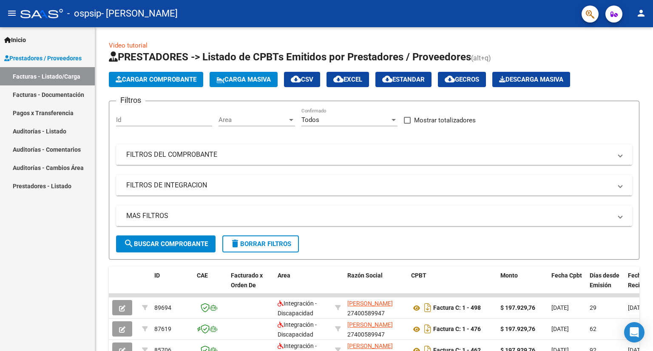 The width and height of the screenshot is (653, 351). What do you see at coordinates (244, 79) in the screenshot?
I see `button: Carga Masiva` at bounding box center [244, 79].